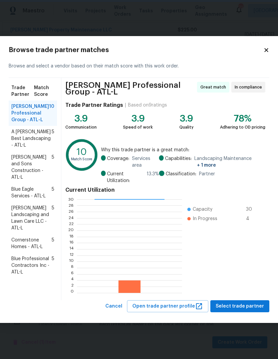  What do you see at coordinates (181, 174) in the screenshot?
I see `span: Classification:` at bounding box center [181, 174].